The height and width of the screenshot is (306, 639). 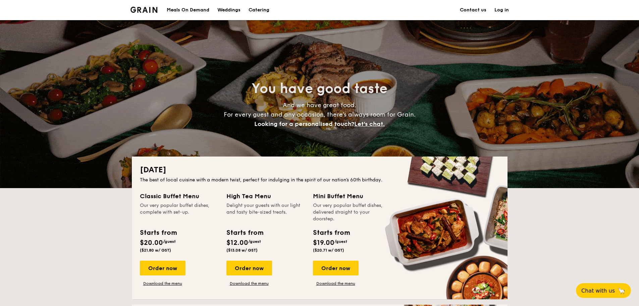 I want to click on button: Chat with us🦙, so click(x=604, y=290).